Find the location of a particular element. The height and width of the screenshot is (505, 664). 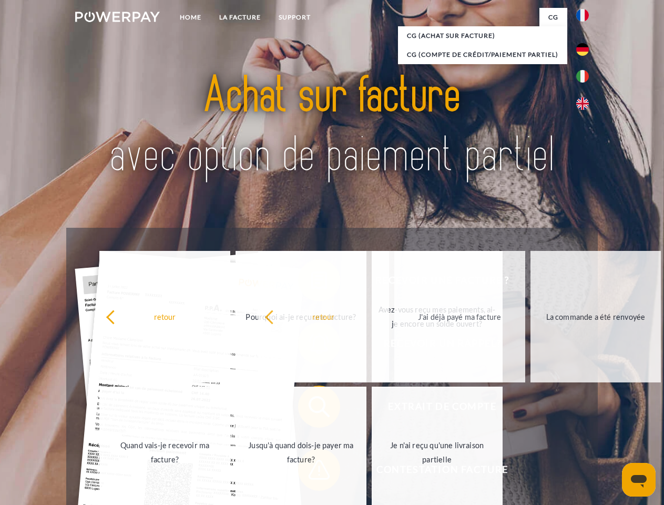

a: CG is located at coordinates (553, 17).